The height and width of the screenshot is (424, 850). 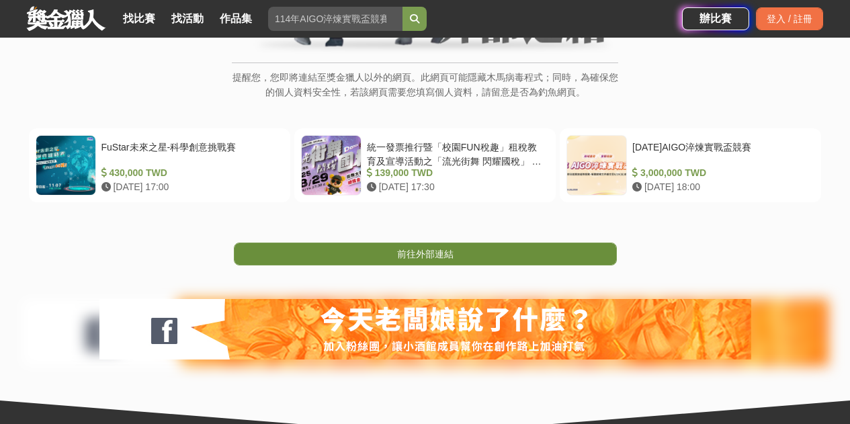 What do you see at coordinates (789, 19) in the screenshot?
I see `div: 登入 / 註冊` at bounding box center [789, 19].